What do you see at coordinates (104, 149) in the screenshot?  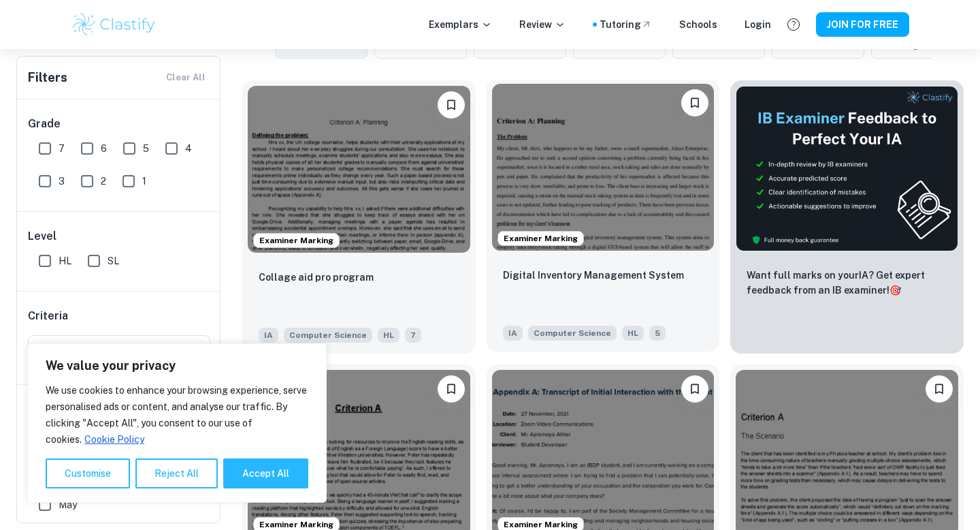 I see `span: 6` at bounding box center [104, 149].